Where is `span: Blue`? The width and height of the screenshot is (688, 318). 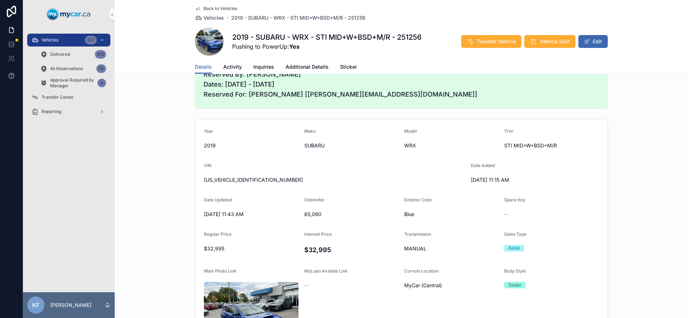 span: Blue is located at coordinates (451, 215).